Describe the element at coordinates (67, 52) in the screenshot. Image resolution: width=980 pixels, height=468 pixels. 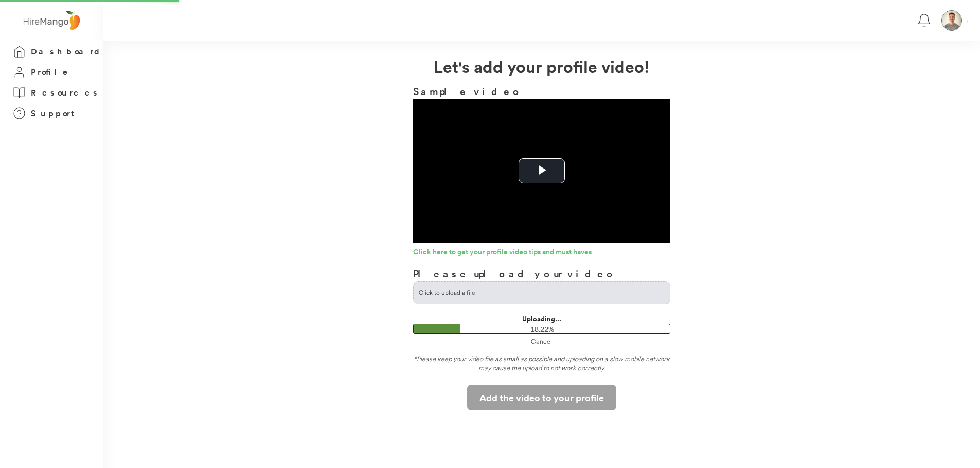
I see `h3: Dashboard` at that location.